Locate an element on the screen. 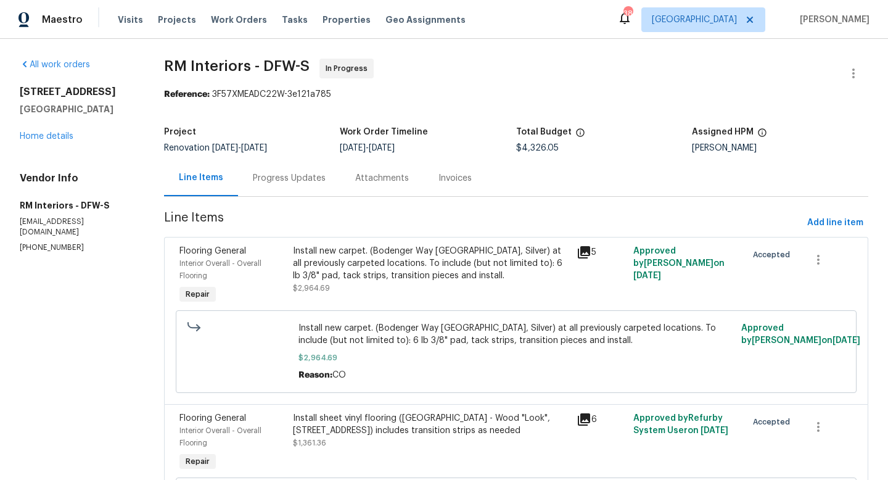 This screenshot has width=888, height=480. h4: Vendor Info is located at coordinates (77, 178).